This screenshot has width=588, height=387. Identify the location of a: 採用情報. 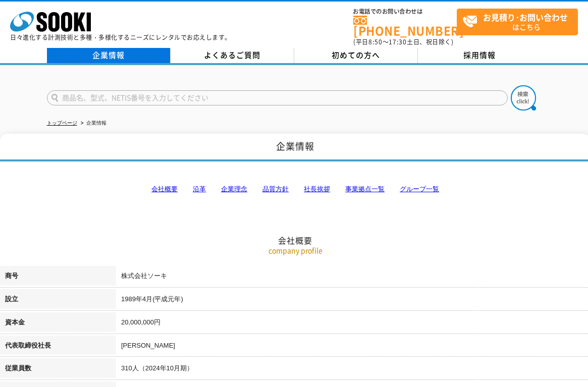
(480, 56).